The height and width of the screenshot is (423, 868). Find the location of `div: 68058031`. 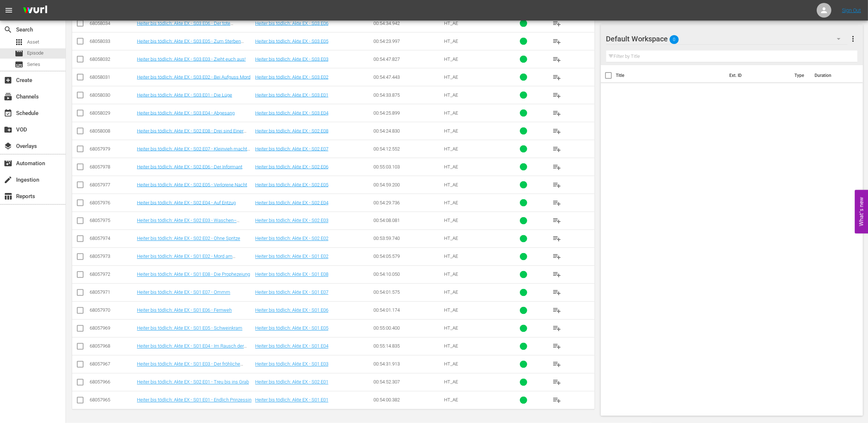

div: 68058031 is located at coordinates (112, 77).